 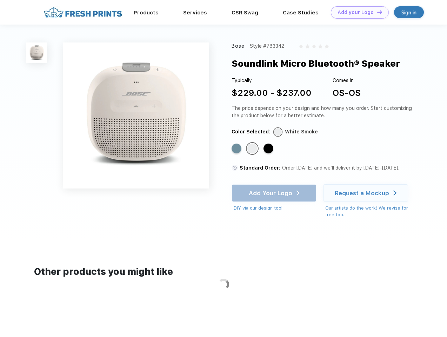 I want to click on div: Our artists do the work! We revise for free too., so click(x=370, y=211).